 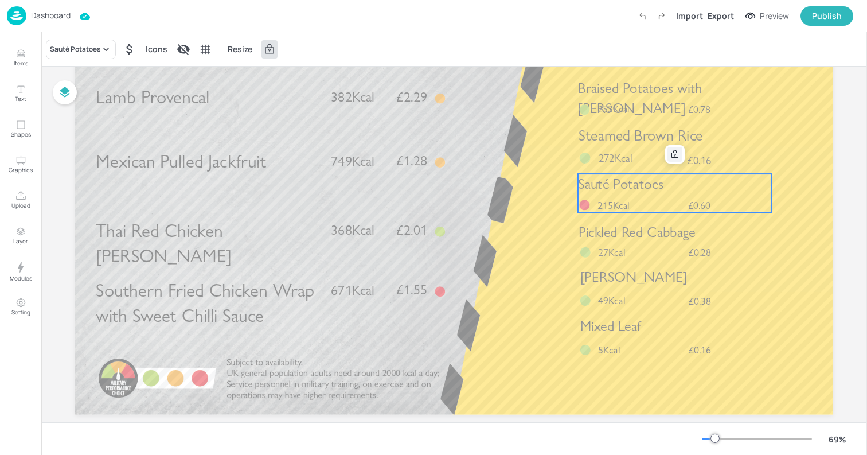 What do you see at coordinates (353, 290) in the screenshot?
I see `span: 671Kcal` at bounding box center [353, 290].